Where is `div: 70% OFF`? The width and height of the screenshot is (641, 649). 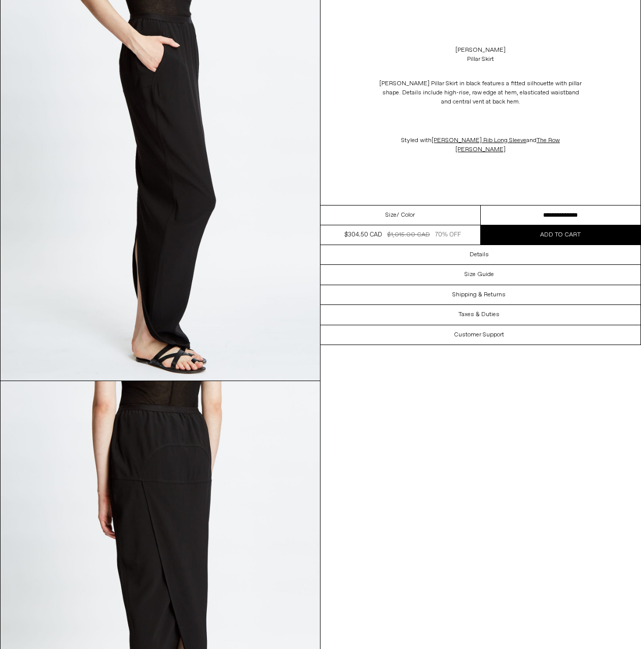 div: 70% OFF is located at coordinates (448, 235).